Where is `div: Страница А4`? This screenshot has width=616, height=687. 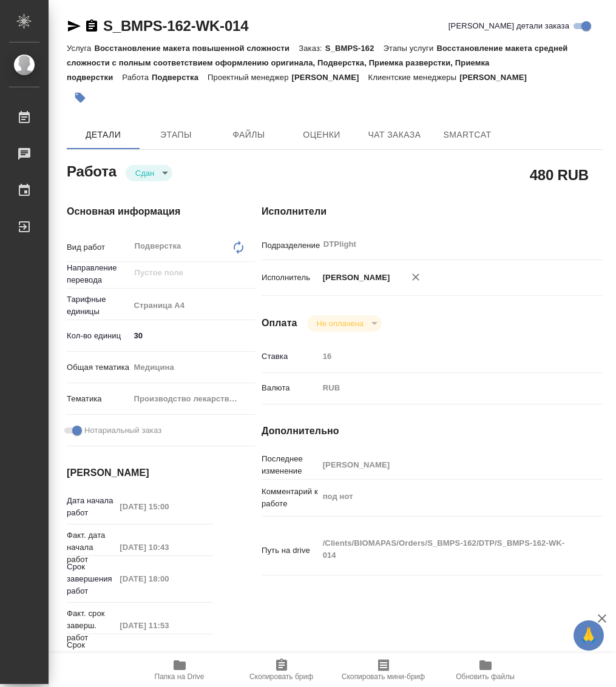 div: Страница А4 is located at coordinates (193, 306).